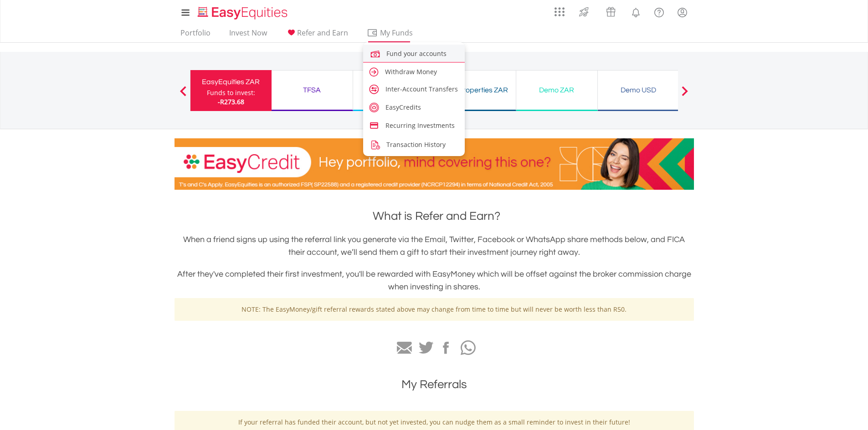 The height and width of the screenshot is (430, 868). I want to click on span: EasyCredits, so click(403, 107).